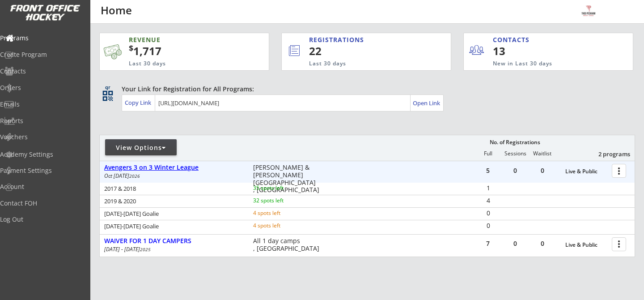  What do you see at coordinates (488, 170) in the screenshot?
I see `div: 5` at bounding box center [488, 170].